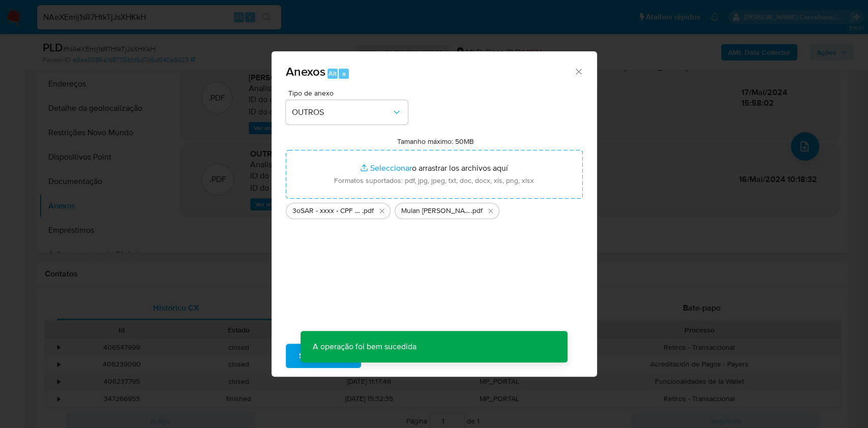  I want to click on span: Alt, so click(333, 73).